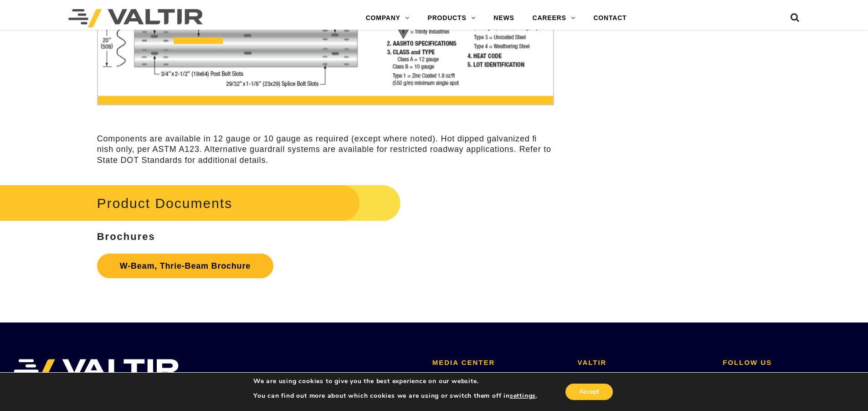 The height and width of the screenshot is (411, 868). I want to click on h2: FOLLOW US, so click(788, 362).